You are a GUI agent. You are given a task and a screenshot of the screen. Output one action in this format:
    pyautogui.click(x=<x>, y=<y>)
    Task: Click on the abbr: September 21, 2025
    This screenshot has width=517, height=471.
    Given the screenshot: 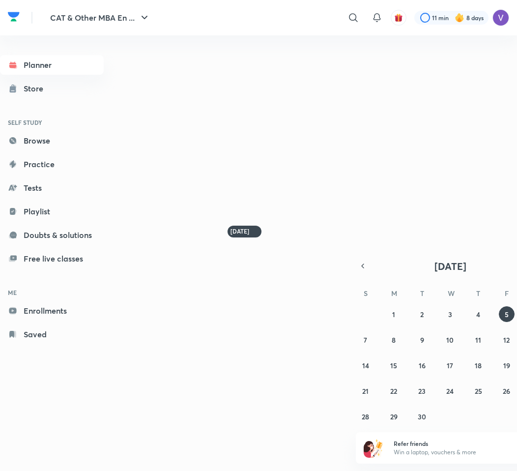 What is the action you would take?
    pyautogui.click(x=365, y=391)
    